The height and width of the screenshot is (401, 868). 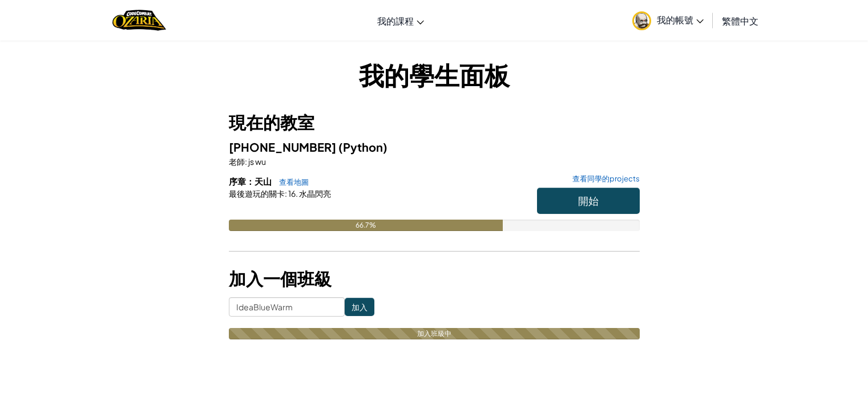 I want to click on span: 序章：天山, so click(x=251, y=181).